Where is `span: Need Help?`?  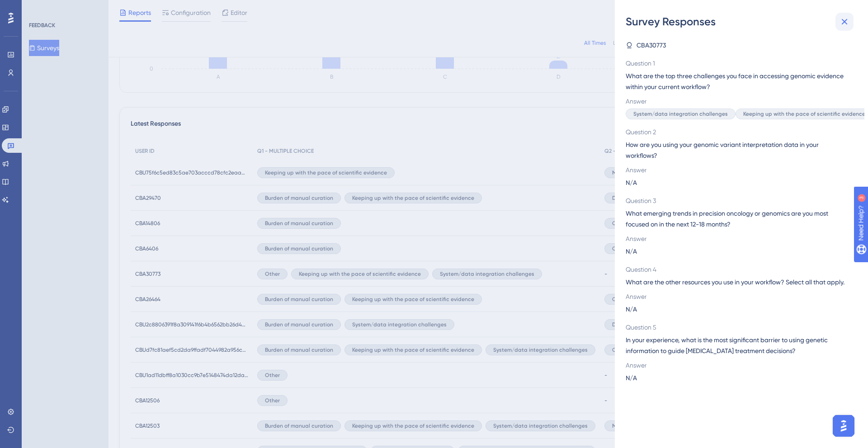 span: Need Help? is located at coordinates (39, 8).